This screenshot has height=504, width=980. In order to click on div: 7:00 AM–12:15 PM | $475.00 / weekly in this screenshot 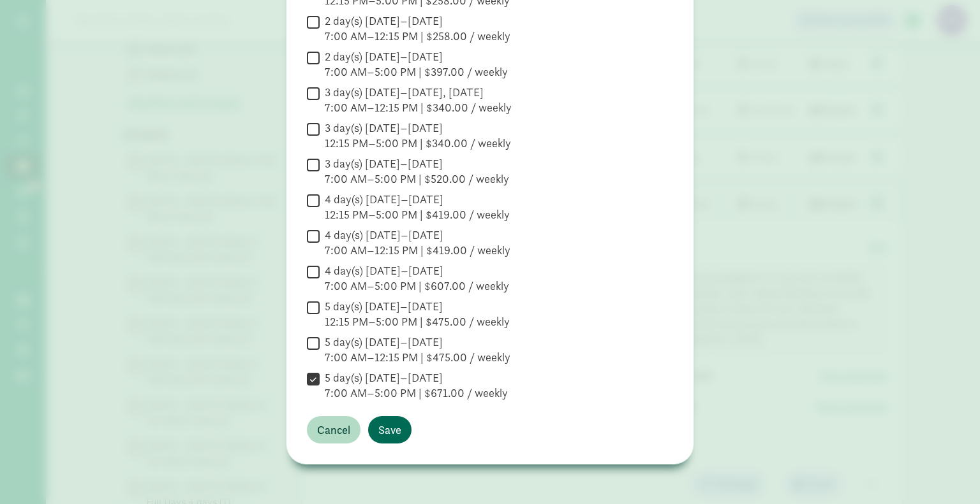, I will do `click(417, 358)`.